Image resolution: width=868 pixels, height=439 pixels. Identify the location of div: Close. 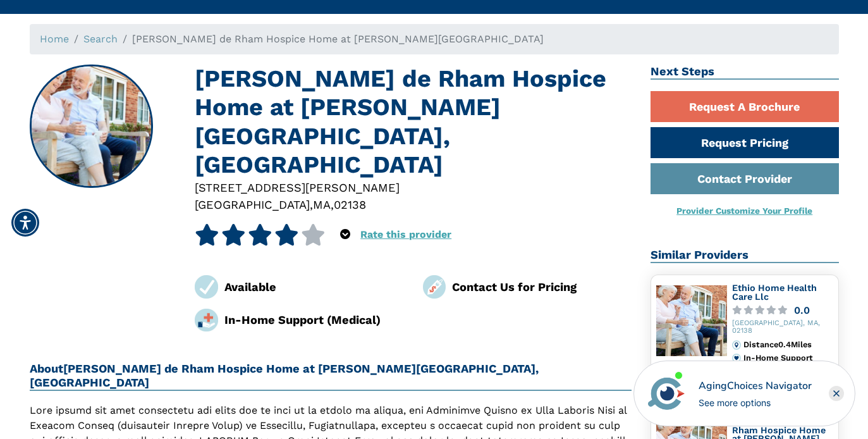
(836, 393).